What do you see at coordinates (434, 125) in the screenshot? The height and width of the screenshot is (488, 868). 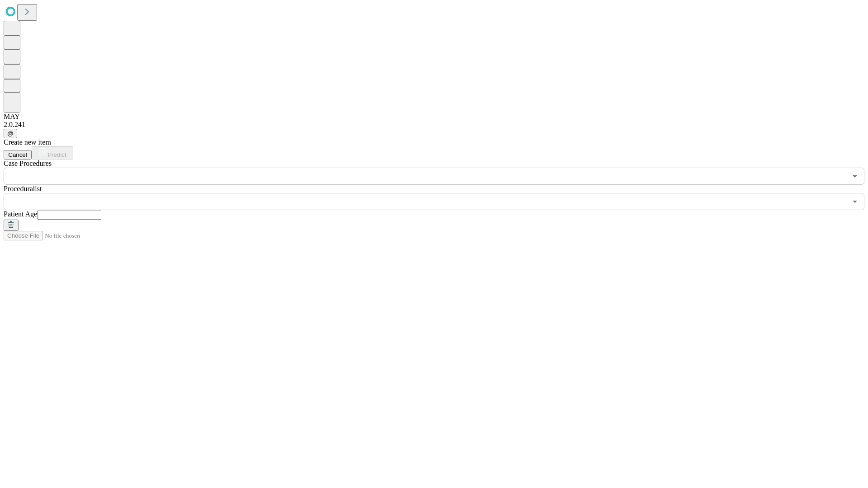 I see `div: 2.0.241` at bounding box center [434, 125].